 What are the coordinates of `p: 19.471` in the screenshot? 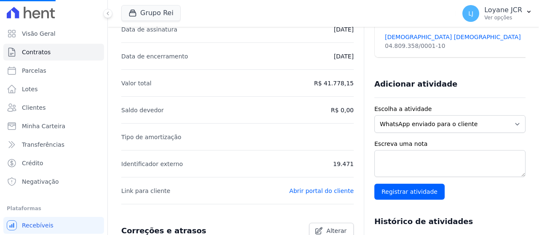 It's located at (343, 164).